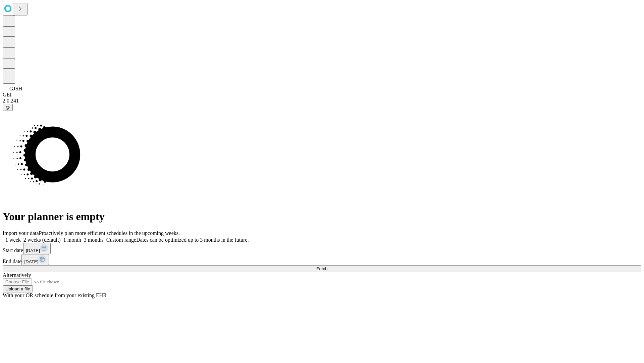 Image resolution: width=644 pixels, height=363 pixels. I want to click on div: GEI, so click(322, 95).